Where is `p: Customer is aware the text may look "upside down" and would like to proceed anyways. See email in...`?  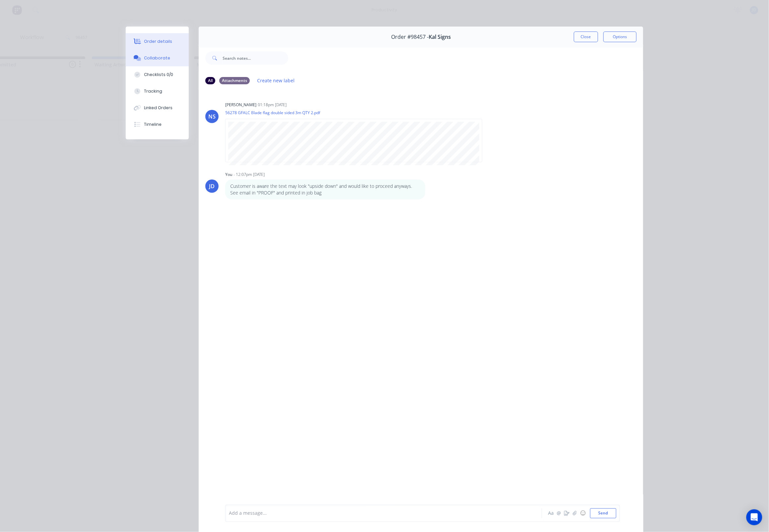
p: Customer is aware the text may look "upside down" and would like to proceed anyways. See email in... is located at coordinates (325, 189).